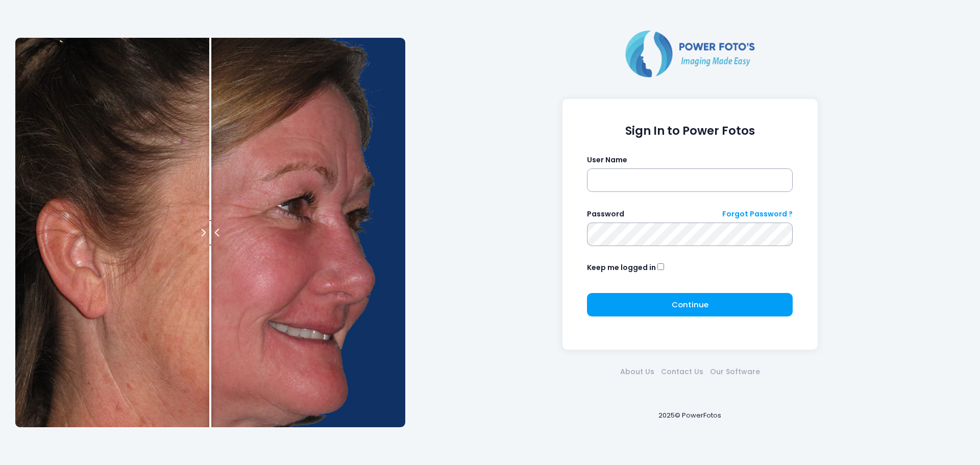 The height and width of the screenshot is (465, 980). What do you see at coordinates (606, 214) in the screenshot?
I see `label: Password` at bounding box center [606, 214].